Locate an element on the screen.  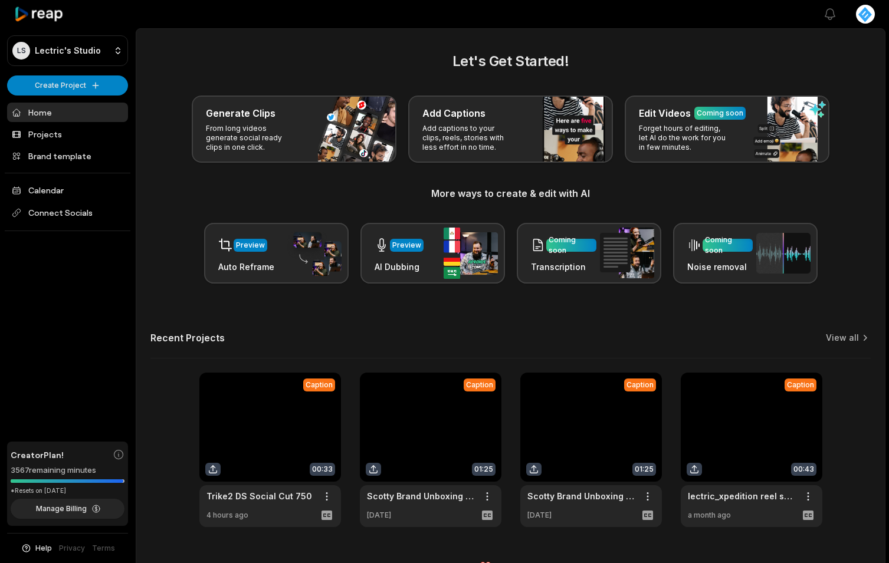
h3: Add Captions is located at coordinates (453, 113).